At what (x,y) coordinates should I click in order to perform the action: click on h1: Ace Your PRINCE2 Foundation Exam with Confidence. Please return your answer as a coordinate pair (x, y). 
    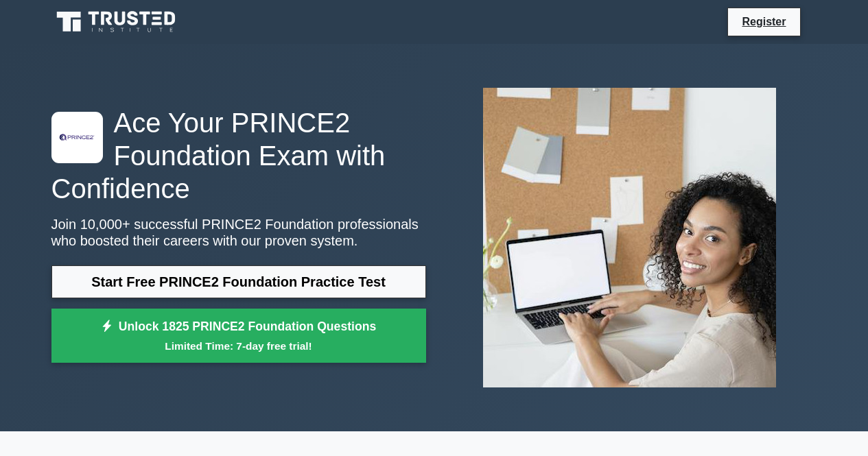
    Looking at the image, I should click on (239, 156).